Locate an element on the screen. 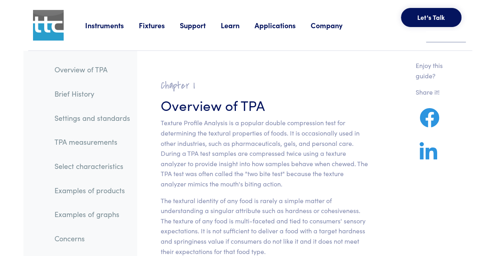 The height and width of the screenshot is (256, 500). a: Concerns is located at coordinates (92, 238).